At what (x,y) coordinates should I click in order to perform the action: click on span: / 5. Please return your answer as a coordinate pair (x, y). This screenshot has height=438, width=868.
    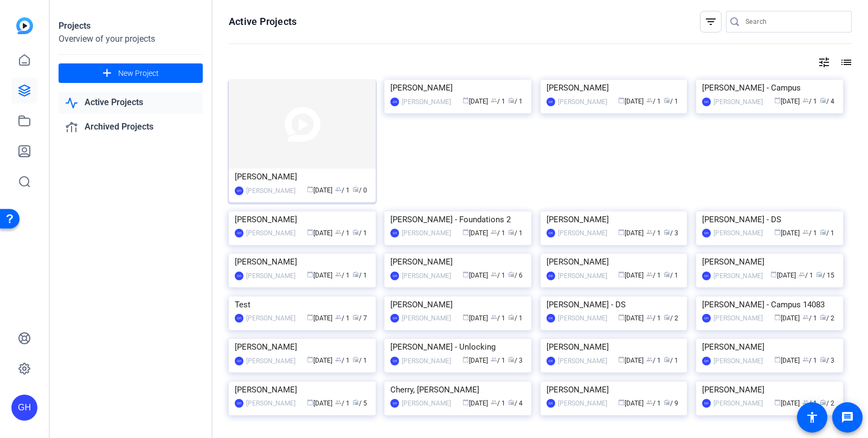
    Looking at the image, I should click on (360, 404).